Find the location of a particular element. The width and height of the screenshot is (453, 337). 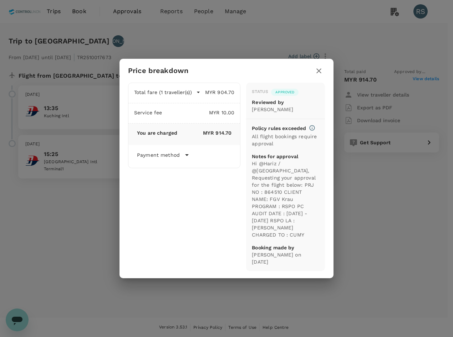

p: Service fee is located at coordinates (148, 113).